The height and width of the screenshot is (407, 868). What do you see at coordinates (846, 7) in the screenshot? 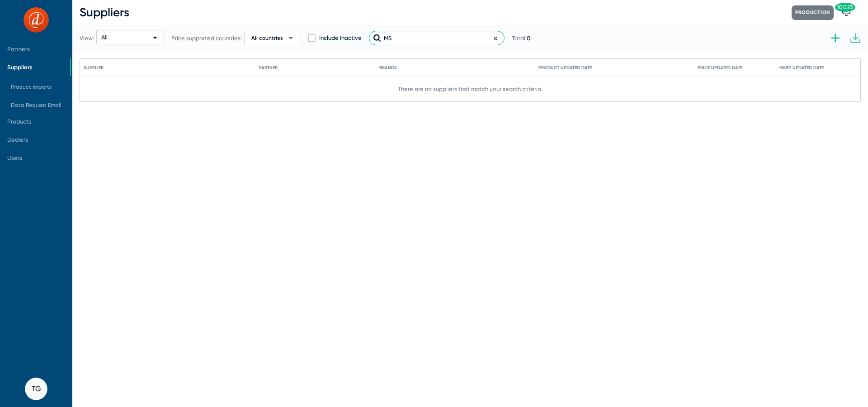
I see `span: 10023` at bounding box center [846, 7].